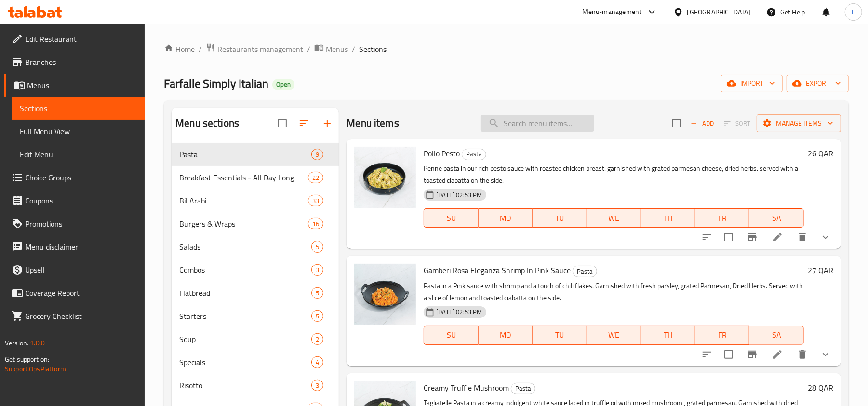  Describe the element at coordinates (317, 340) in the screenshot. I see `span: 2` at that location.